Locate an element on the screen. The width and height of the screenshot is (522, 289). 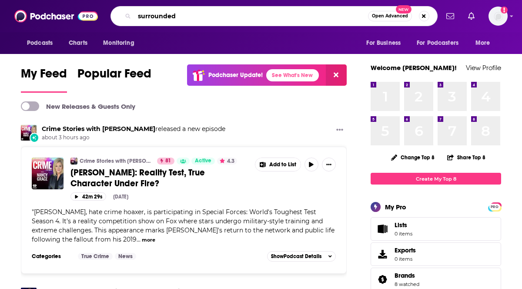
p: Podchaser Update! is located at coordinates (235, 75).